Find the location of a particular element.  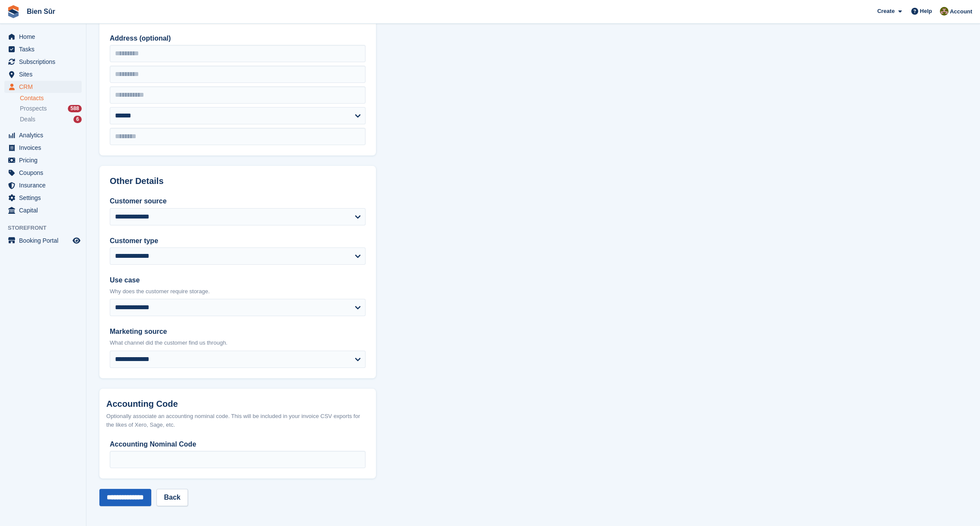

span: Insurance is located at coordinates (45, 186).